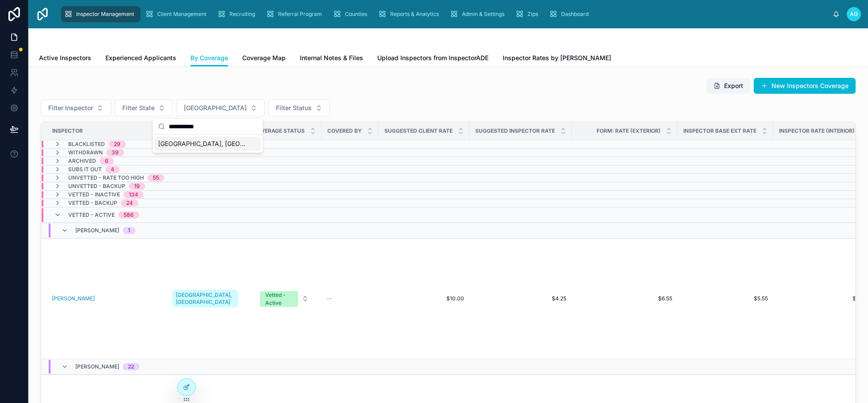  I want to click on span: Internal Notes & Files, so click(331, 58).